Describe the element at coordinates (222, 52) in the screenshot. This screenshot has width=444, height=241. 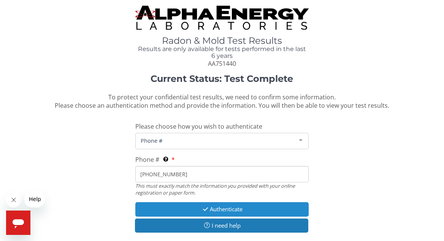
I see `h4: Results are only available for tests performed in the last 6 years` at that location.